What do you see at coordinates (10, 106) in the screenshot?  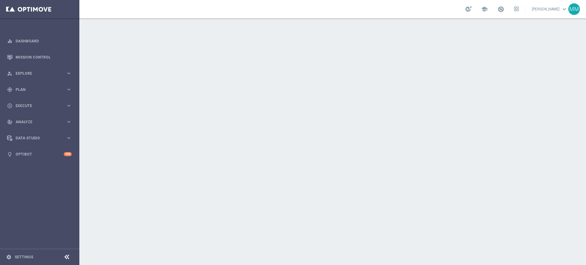 I see `i: play_circle_outline` at bounding box center [10, 106].